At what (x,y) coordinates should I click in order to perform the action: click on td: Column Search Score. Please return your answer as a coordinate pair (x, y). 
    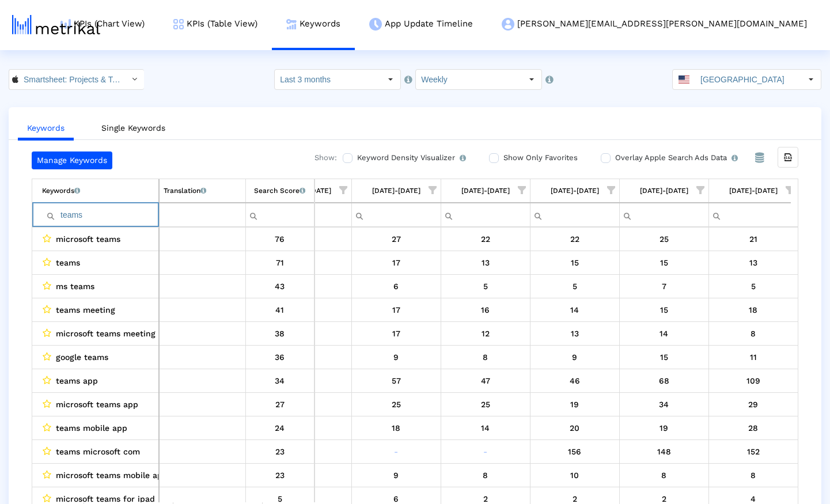
    Looking at the image, I should click on (280, 190).